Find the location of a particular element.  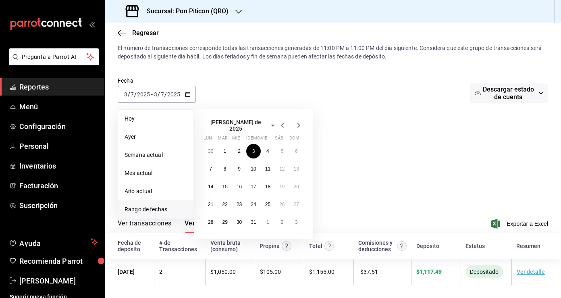

button: 25 de julio de 2025 is located at coordinates (268, 204).